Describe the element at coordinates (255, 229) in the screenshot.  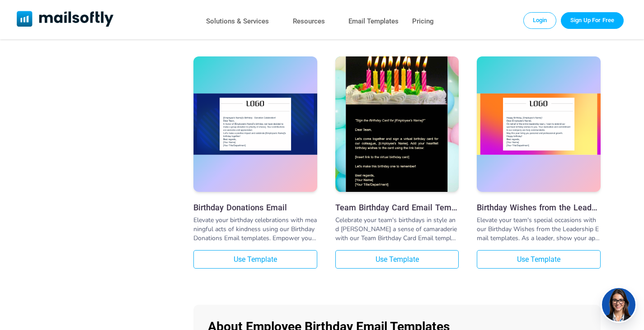
I see `div: Elevate your birthday celebrations with meaningful acts of kindness using our Birthday Donations ...` at that location.